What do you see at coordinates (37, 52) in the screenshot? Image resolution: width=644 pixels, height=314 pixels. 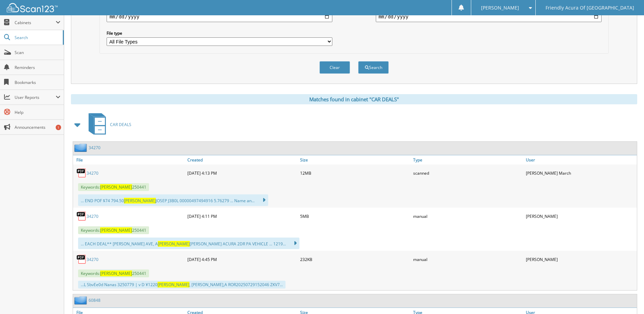 I see `span: Scan` at bounding box center [37, 52].